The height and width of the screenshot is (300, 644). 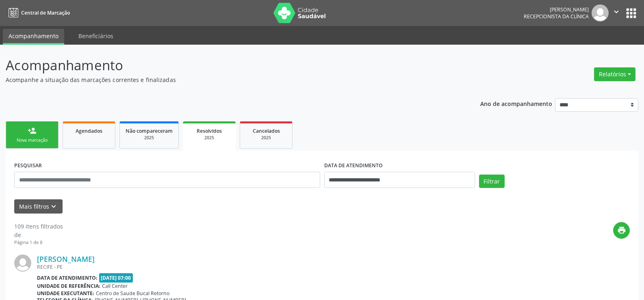 What do you see at coordinates (227, 65) in the screenshot?
I see `p: Acompanhamento` at bounding box center [227, 65].